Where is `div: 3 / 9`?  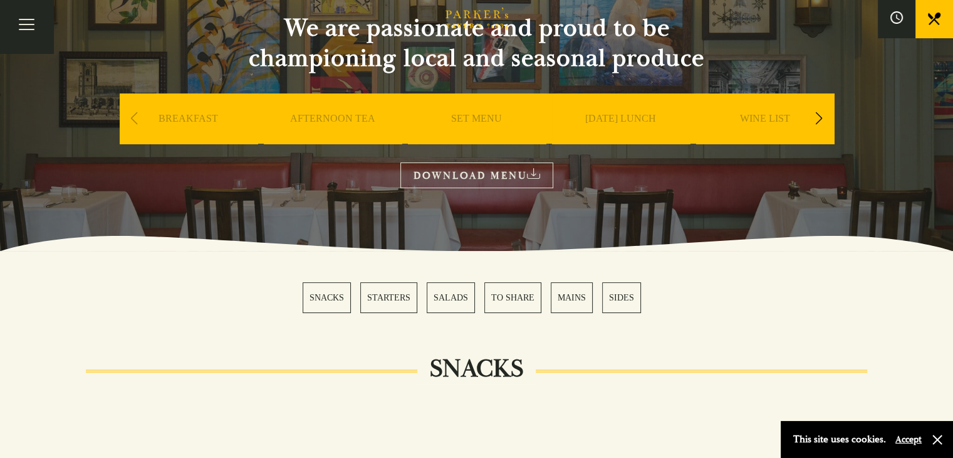 div: 3 / 9 is located at coordinates (477, 137).